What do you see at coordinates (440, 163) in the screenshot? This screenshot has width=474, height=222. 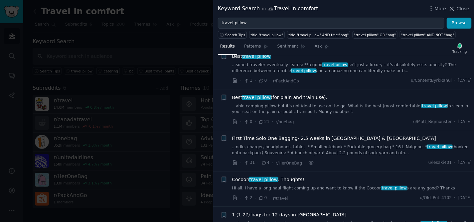 I see `span: u/lesaki401` at bounding box center [440, 163].